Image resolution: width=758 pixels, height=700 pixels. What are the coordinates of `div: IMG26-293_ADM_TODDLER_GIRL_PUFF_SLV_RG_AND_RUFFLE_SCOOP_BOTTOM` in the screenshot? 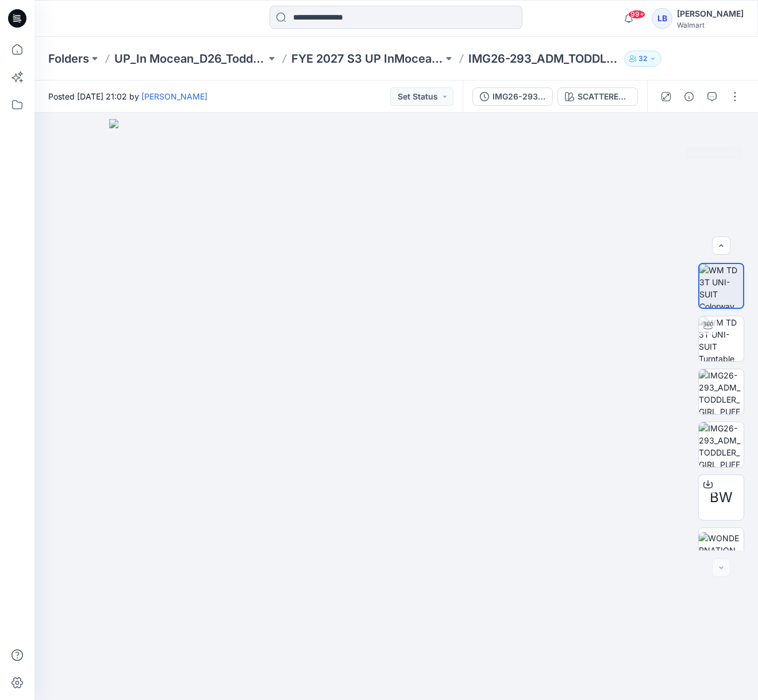 It's located at (519, 97).